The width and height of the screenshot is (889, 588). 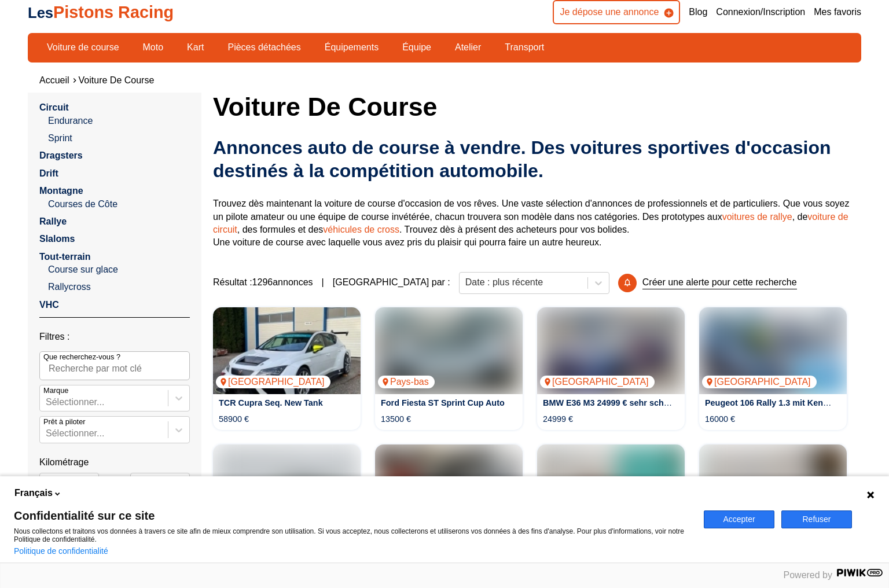 I want to click on a: Transport, so click(x=524, y=47).